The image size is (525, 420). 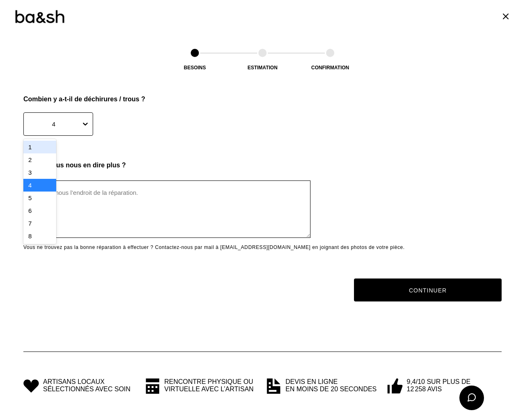 I want to click on div: Estimation, so click(x=262, y=68).